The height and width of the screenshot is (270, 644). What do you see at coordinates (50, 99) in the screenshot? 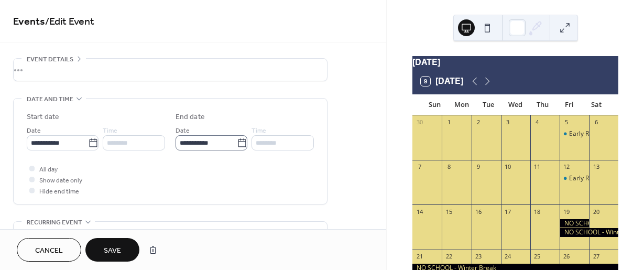
I see `span: Date and time` at bounding box center [50, 99].